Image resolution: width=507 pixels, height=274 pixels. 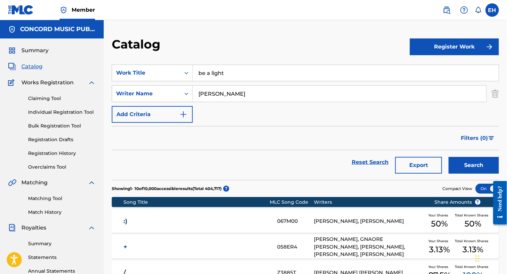 I want to click on a: Summary, so click(x=62, y=244).